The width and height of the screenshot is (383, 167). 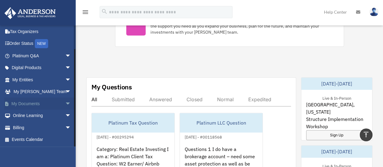 What do you see at coordinates (42, 31) in the screenshot?
I see `a: Tax Organizers` at bounding box center [42, 31].